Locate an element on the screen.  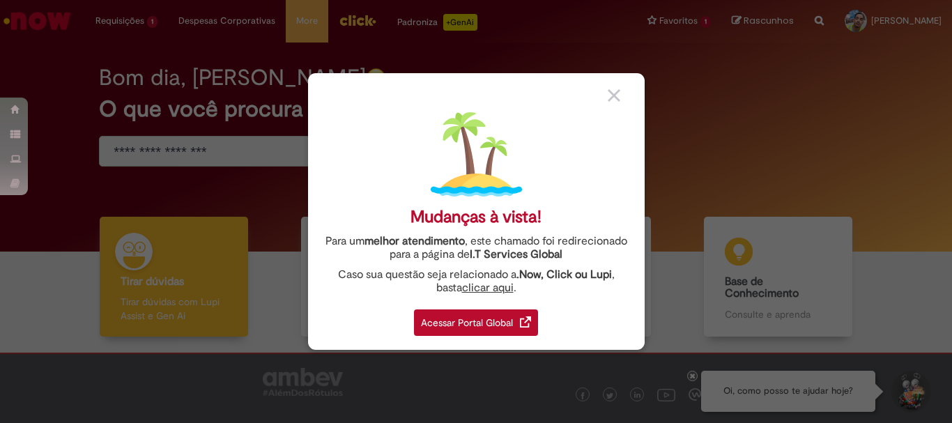
img: redirect_link.png is located at coordinates (526, 322).